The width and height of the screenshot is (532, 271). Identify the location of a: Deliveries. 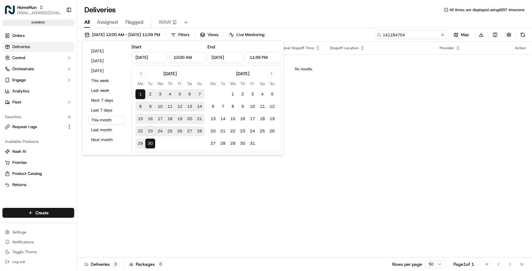
(38, 47).